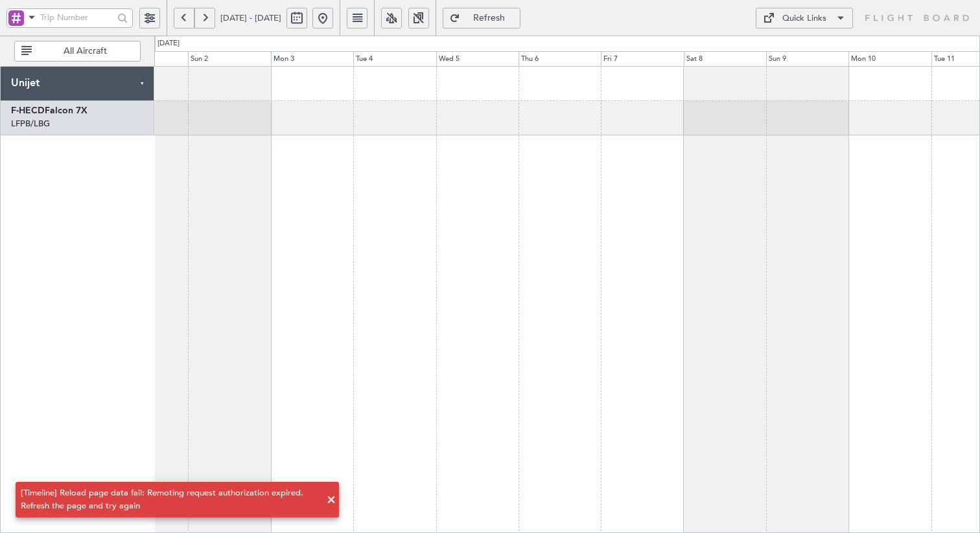 This screenshot has height=533, width=980. What do you see at coordinates (76, 17) in the screenshot?
I see `input: Trip Number` at bounding box center [76, 17].